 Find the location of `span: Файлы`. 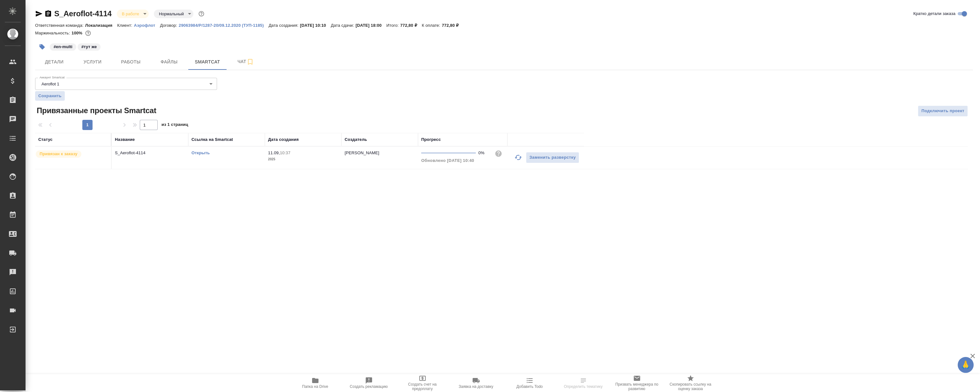

span: Файлы is located at coordinates (169, 62).